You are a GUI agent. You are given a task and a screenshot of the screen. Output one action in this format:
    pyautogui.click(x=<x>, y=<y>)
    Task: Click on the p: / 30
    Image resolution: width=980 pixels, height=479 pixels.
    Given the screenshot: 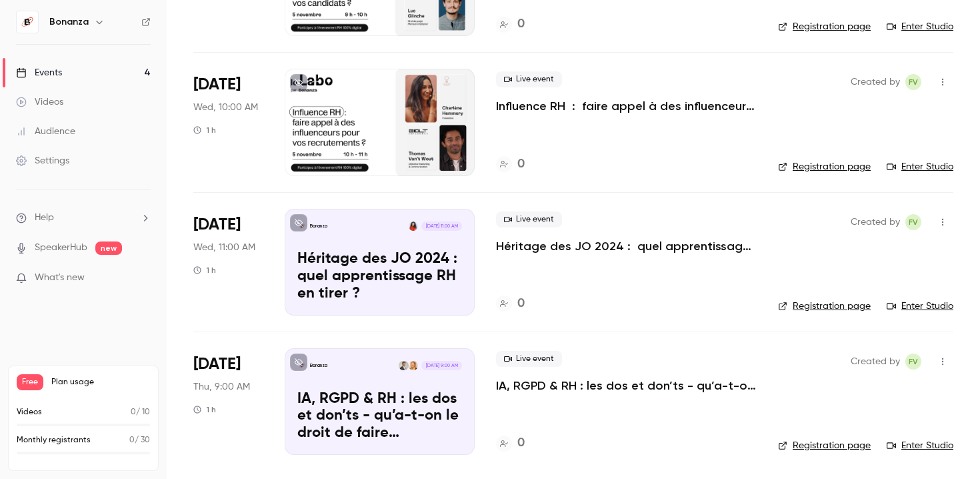 What is the action you would take?
    pyautogui.click(x=139, y=440)
    